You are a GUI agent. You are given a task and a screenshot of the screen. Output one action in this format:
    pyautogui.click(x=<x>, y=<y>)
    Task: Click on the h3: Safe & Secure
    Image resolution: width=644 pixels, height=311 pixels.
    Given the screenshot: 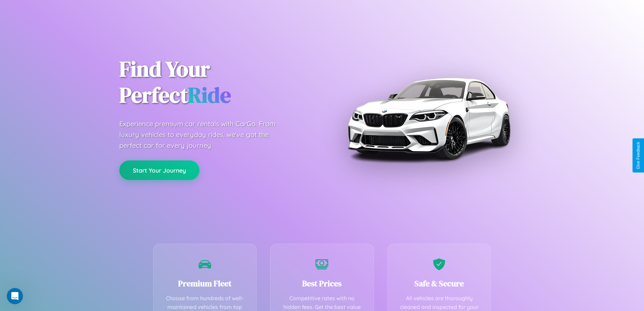 What is the action you would take?
    pyautogui.click(x=439, y=283)
    